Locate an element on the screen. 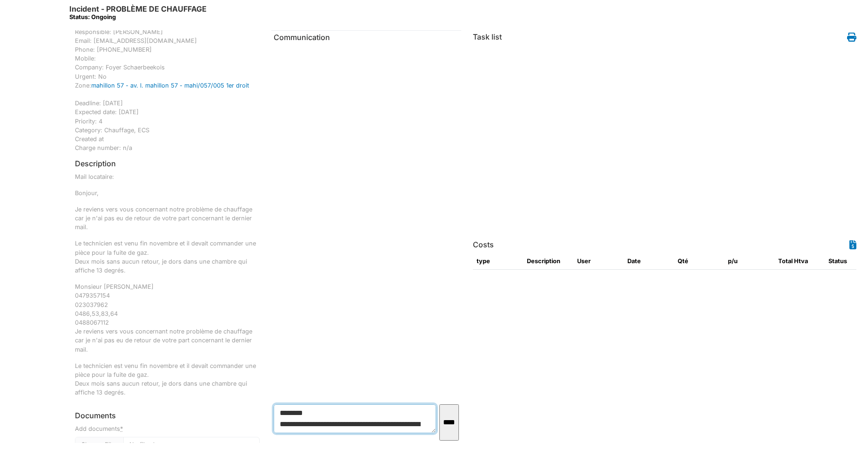  p: Mail locataire: is located at coordinates (167, 176).